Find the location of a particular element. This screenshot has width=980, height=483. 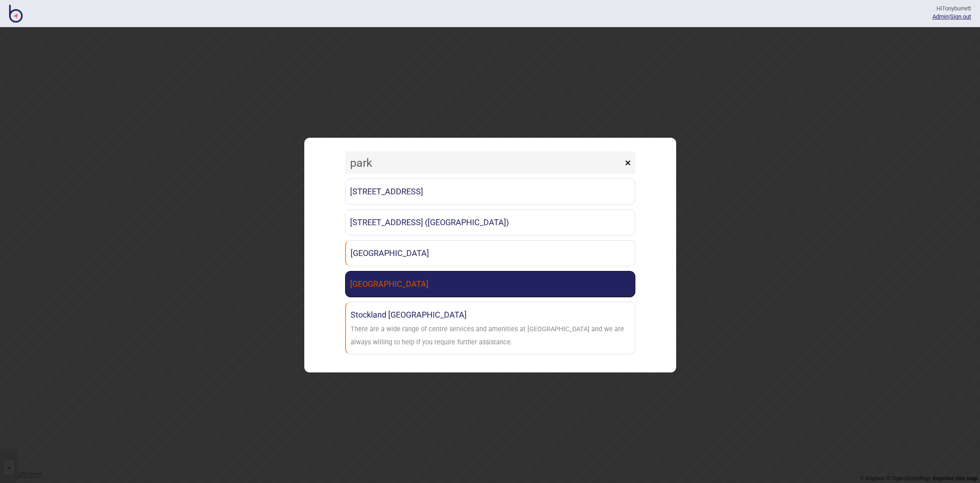

div: There are a wide range of centre services and amenities at Stockland Wetherill Park and we are al... is located at coordinates (490, 337).